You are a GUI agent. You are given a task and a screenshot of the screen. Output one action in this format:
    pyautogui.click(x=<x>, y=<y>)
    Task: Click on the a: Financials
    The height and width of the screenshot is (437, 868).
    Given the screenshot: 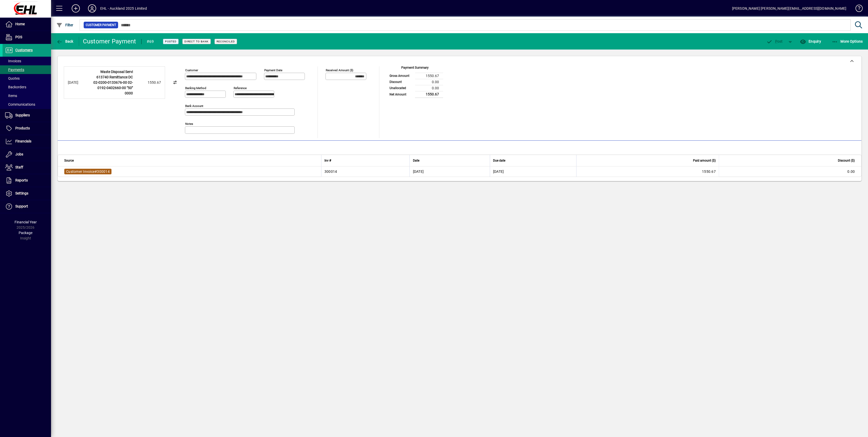 What is the action you would take?
    pyautogui.click(x=27, y=141)
    